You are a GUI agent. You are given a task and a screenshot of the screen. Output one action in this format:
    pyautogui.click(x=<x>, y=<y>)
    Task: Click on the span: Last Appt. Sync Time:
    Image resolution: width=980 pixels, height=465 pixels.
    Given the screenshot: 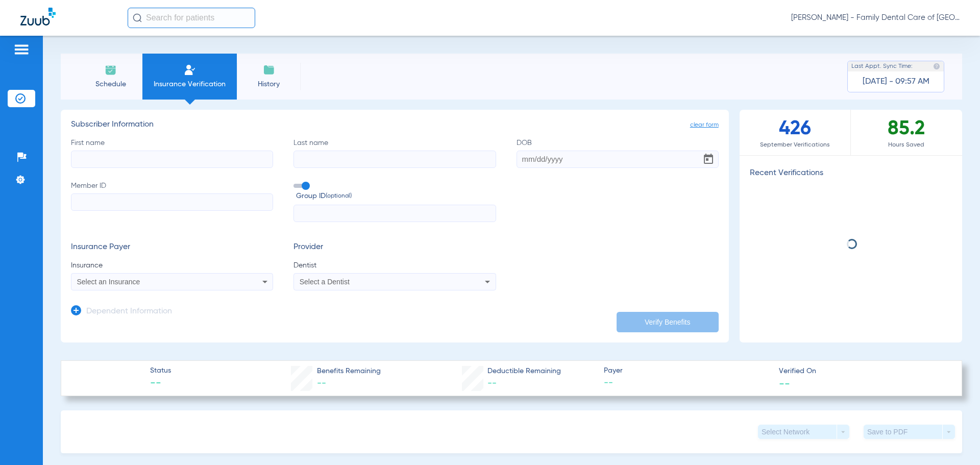 What is the action you would take?
    pyautogui.click(x=882, y=66)
    